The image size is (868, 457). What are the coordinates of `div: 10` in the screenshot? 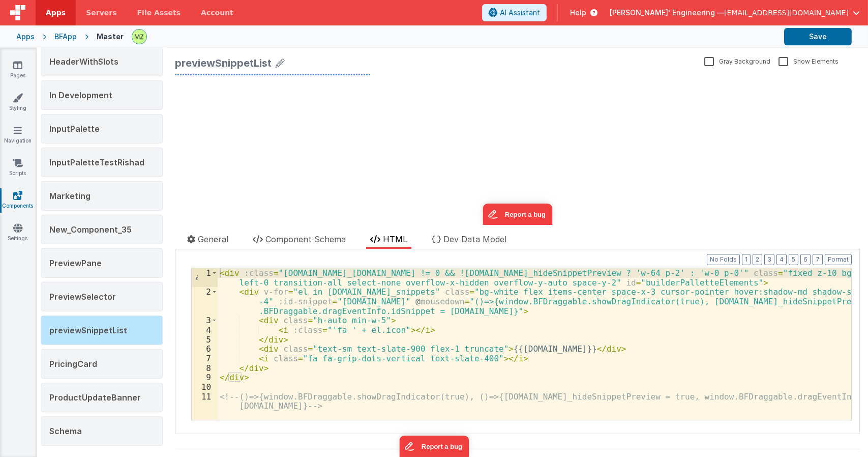 It's located at (204, 387).